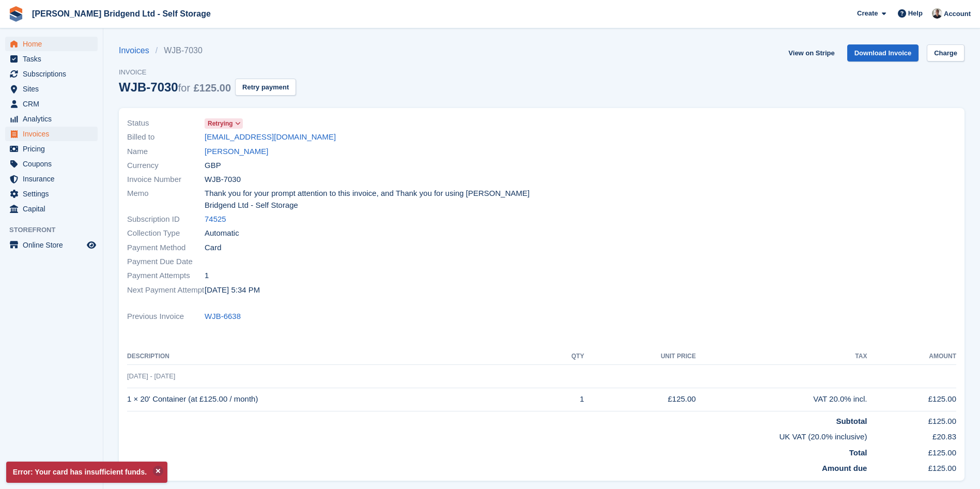 This screenshot has width=980, height=489. Describe the element at coordinates (213, 248) in the screenshot. I see `span: Card` at that location.